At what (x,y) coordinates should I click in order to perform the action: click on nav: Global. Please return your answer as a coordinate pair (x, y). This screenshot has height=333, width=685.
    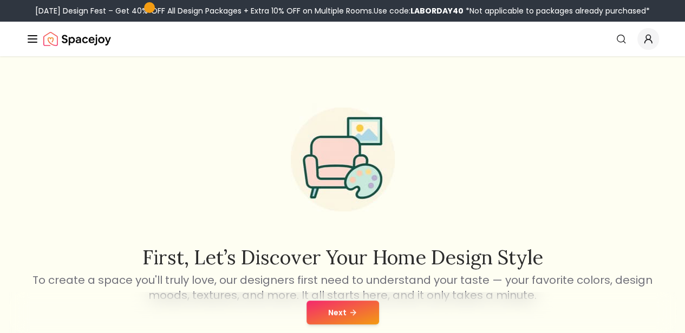
    Looking at the image, I should click on (342, 39).